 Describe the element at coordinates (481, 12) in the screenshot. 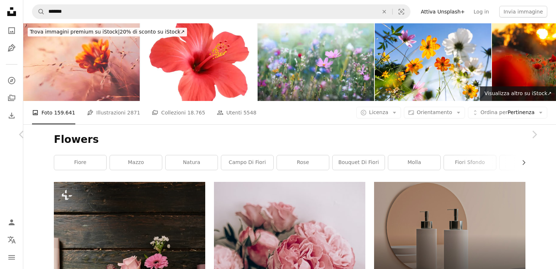

I see `a: Log in` at that location.